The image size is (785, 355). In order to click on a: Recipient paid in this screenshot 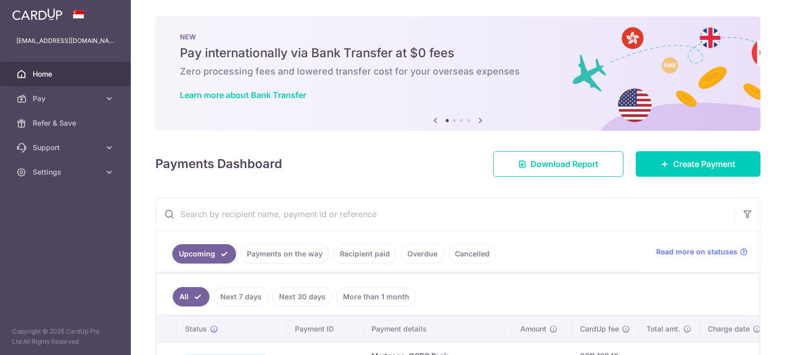, I will do `click(365, 254)`.